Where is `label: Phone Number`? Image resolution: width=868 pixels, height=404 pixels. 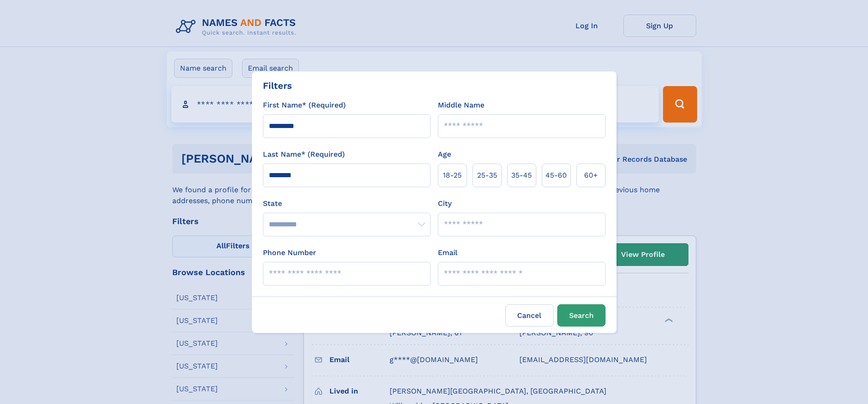
label: Phone Number is located at coordinates (289, 253).